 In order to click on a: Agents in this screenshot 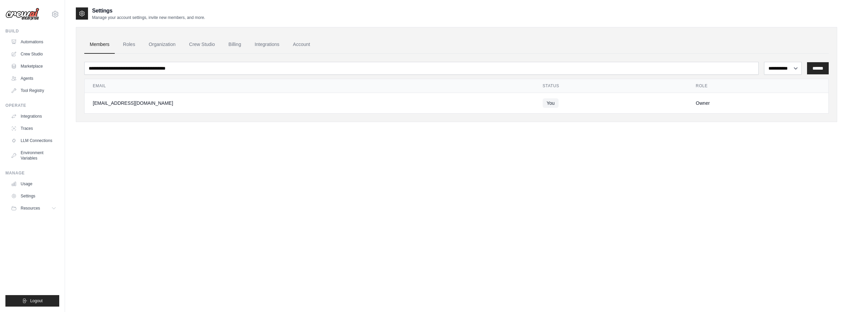, I will do `click(34, 79)`.